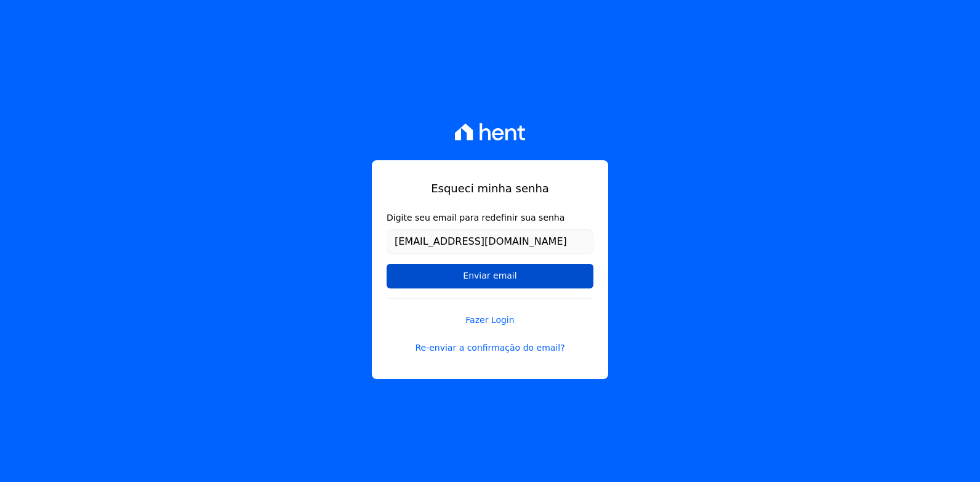 This screenshot has width=980, height=482. I want to click on label: Digite seu email para redefinir sua senha, so click(490, 217).